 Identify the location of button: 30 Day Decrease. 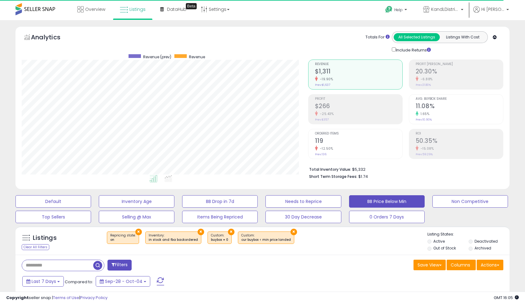
(303, 217).